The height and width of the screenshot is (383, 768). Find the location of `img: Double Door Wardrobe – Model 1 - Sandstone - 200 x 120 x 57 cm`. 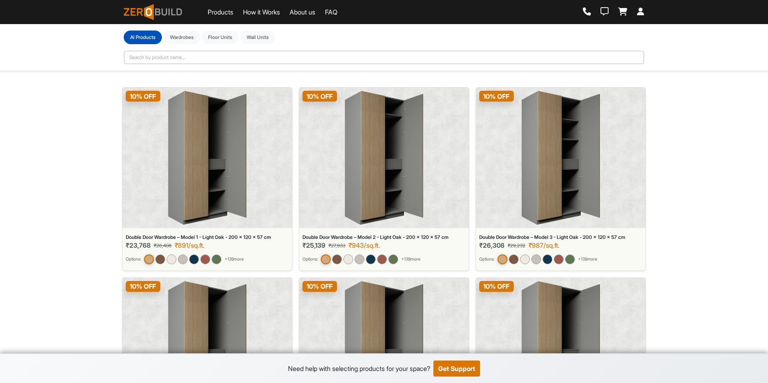

img: Double Door Wardrobe – Model 1 - Sandstone - 200 x 120 x 57 cm is located at coordinates (183, 259).